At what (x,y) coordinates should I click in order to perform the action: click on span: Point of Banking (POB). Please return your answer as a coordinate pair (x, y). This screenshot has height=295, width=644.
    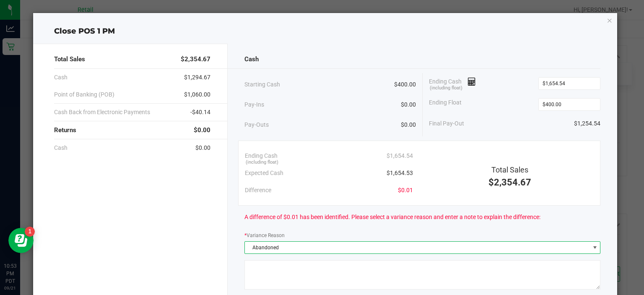
    Looking at the image, I should click on (84, 94).